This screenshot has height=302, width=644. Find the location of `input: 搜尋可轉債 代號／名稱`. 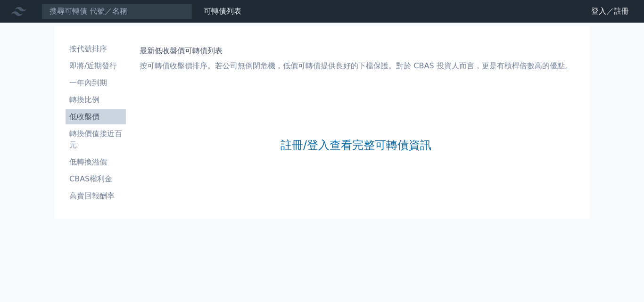

input: 搜尋可轉債 代號／名稱 is located at coordinates (117, 11).